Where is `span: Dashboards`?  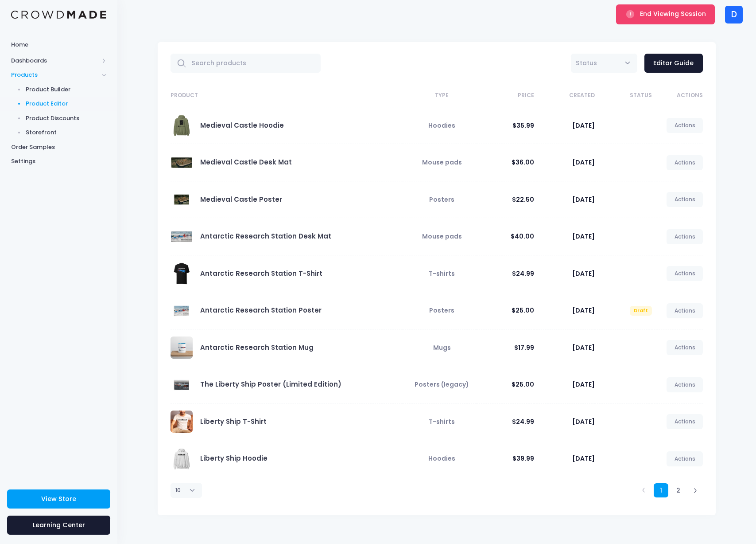 span: Dashboards is located at coordinates (55, 61).